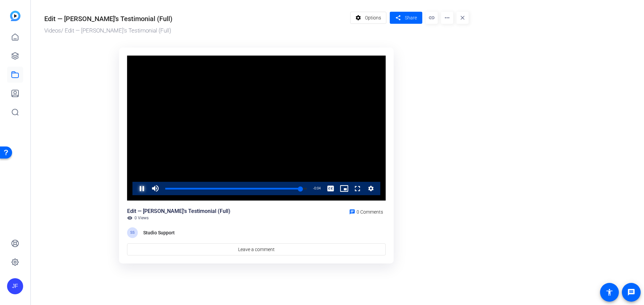  Describe the element at coordinates (609, 293) in the screenshot. I see `mat-icon: accessibility` at that location.